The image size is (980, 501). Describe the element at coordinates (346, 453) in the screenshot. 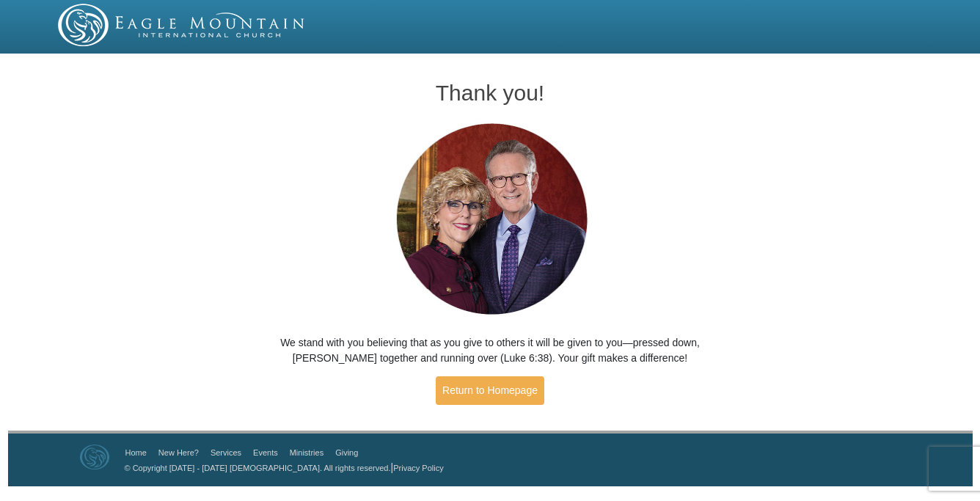

I see `a: Giving` at that location.